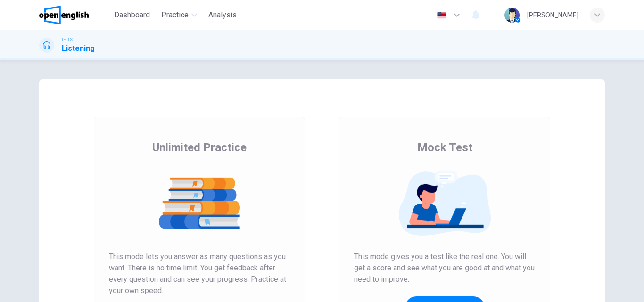  Describe the element at coordinates (132, 15) in the screenshot. I see `span: Dashboard` at that location.